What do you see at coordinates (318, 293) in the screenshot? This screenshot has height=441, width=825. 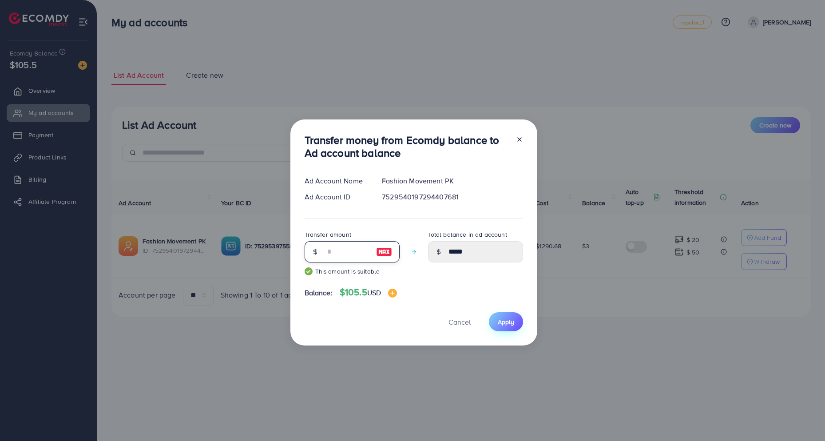 I see `span: Balance:` at bounding box center [318, 293].